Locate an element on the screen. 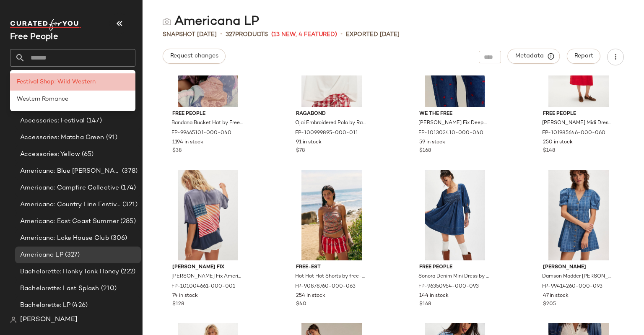 Image resolution: width=644 pixels, height=335 pixels. img: 96350954_093_a is located at coordinates (455, 216).